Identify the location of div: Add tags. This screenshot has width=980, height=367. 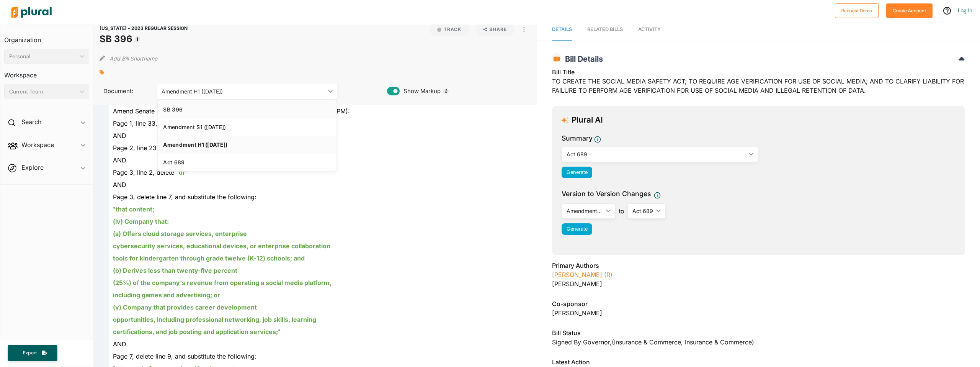
(102, 72).